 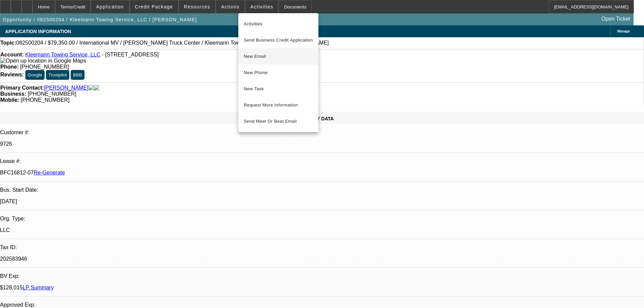 I want to click on span: Request More Information, so click(x=278, y=105).